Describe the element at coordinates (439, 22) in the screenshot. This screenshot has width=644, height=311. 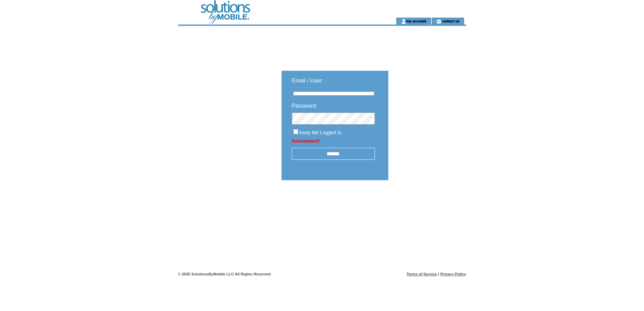
I see `img: contact_us_icon.gif;jsessionid=91648C969E565FD14C8D67A14E2CC9E7` at that location.